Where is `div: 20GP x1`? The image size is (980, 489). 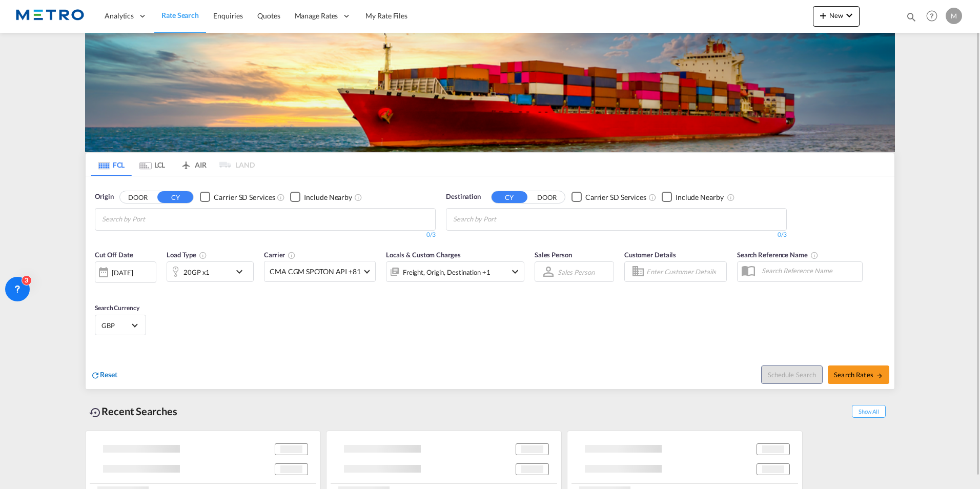 div: 20GP x1 is located at coordinates (196, 272).